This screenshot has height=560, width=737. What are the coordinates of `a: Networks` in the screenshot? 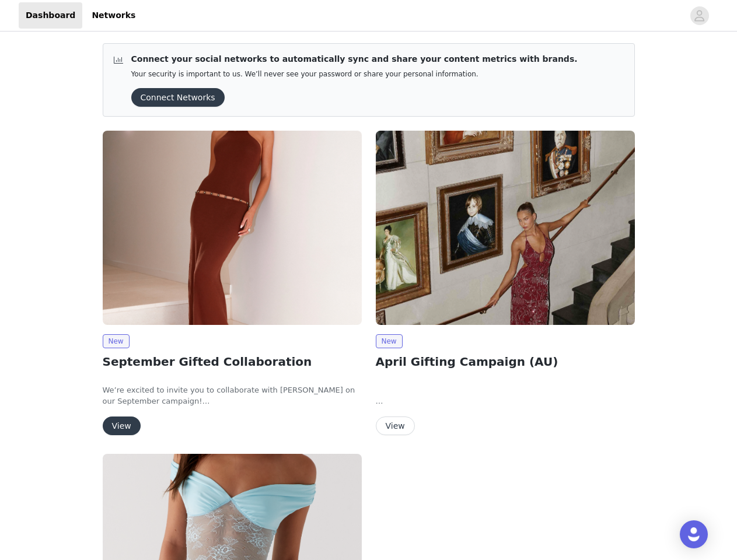 It's located at (113, 15).